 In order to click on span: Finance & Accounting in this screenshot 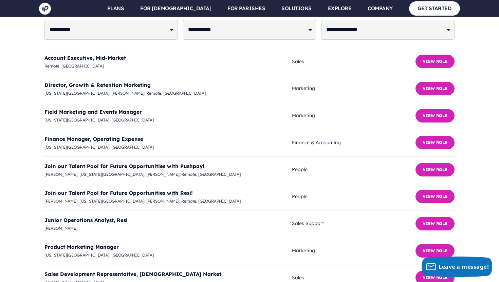, I will do `click(354, 143)`.